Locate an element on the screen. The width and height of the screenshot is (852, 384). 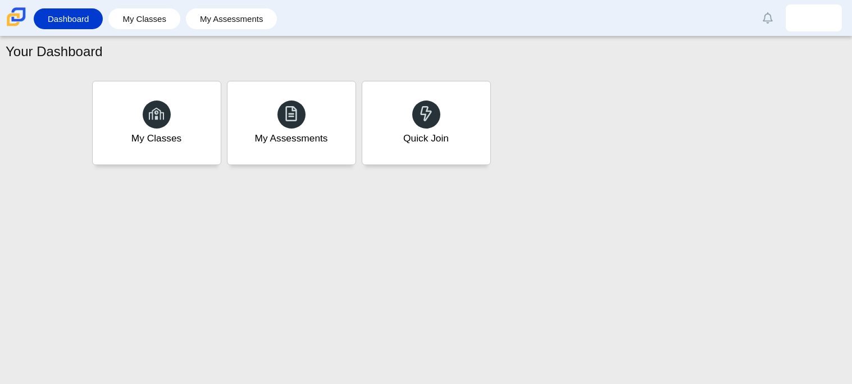
a: Quick Join is located at coordinates (426, 123).